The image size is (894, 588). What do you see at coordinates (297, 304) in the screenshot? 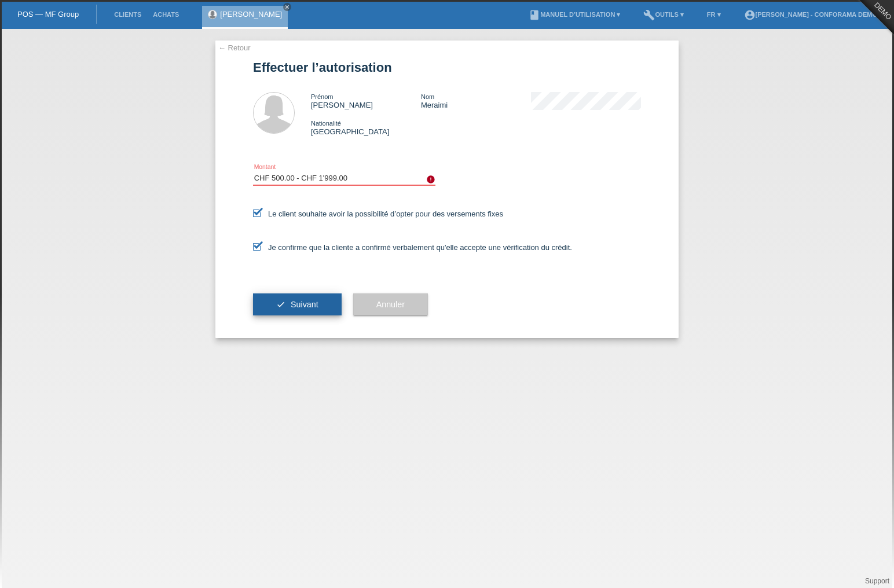
I see `button: check Suivant` at bounding box center [297, 304].